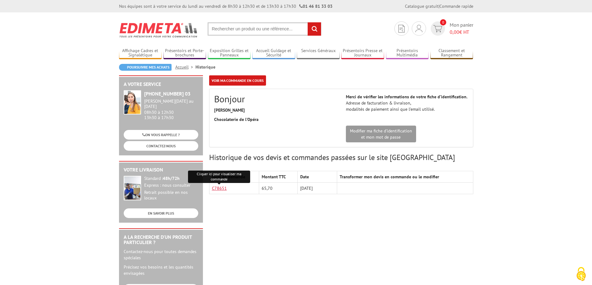 The width and height of the screenshot is (592, 285). Describe the element at coordinates (274, 53) in the screenshot. I see `a: Accueil Guidage et Sécurité` at that location.